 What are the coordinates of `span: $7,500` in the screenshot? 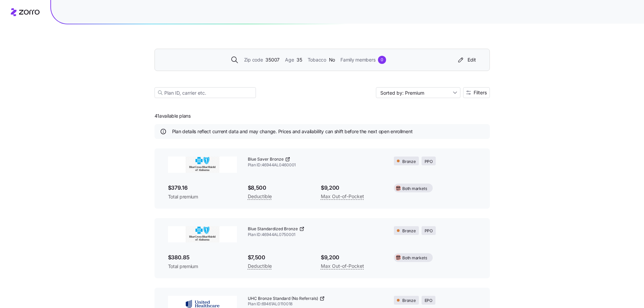 It's located at (279, 257).